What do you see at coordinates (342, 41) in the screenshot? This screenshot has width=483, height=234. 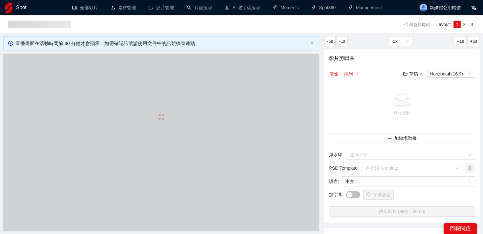 I see `span: -1s` at bounding box center [342, 41].